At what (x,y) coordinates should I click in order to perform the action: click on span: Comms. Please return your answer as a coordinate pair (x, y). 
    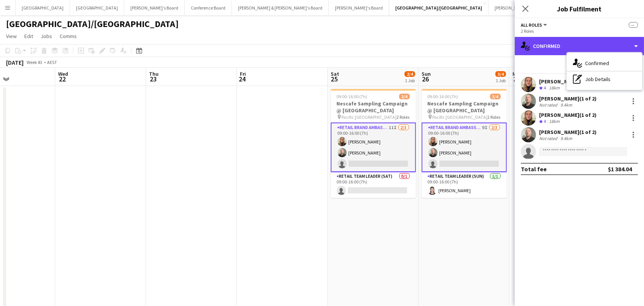
    Looking at the image, I should click on (68, 36).